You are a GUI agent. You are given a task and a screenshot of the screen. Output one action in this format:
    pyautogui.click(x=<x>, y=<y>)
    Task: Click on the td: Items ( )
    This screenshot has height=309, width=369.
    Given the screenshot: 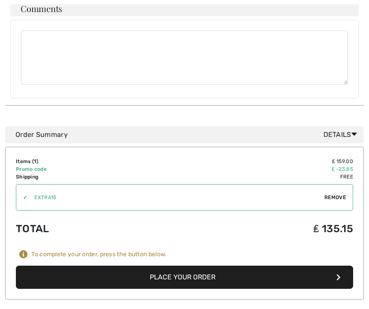 What is the action you would take?
    pyautogui.click(x=93, y=162)
    